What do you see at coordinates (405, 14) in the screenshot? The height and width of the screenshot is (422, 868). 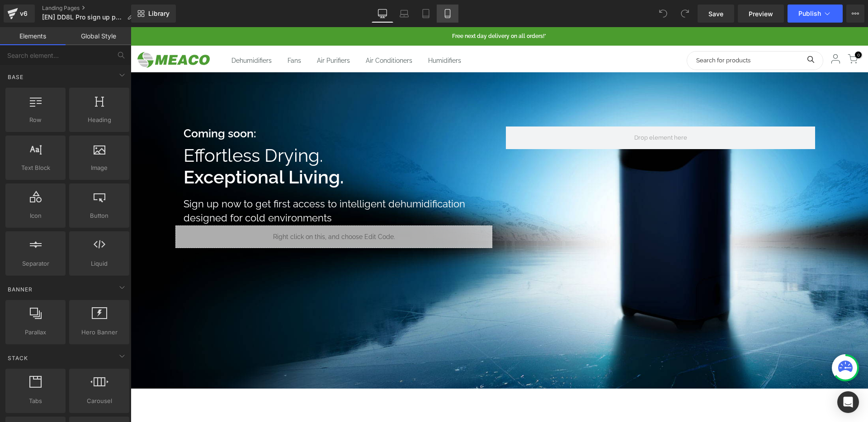 I see `a: Laptop` at bounding box center [405, 14].